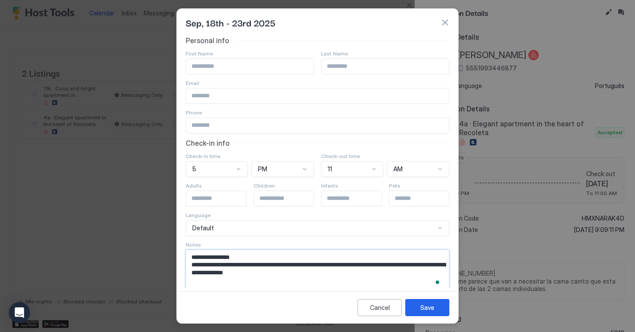  I want to click on textarea: To enrich screen reader interactions, please activate Accessibility in Grammarly extension settings, so click(317, 272).